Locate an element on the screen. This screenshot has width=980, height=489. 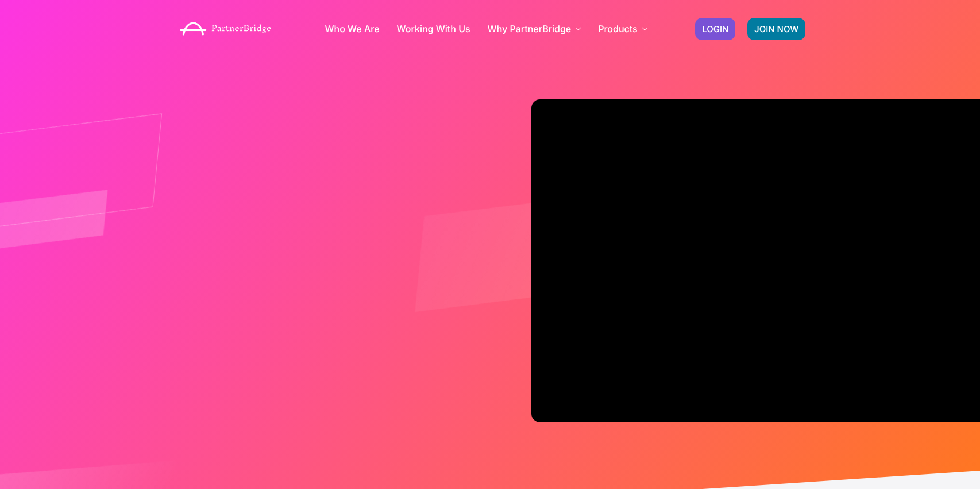
a: JOIN NOW is located at coordinates (777, 28).